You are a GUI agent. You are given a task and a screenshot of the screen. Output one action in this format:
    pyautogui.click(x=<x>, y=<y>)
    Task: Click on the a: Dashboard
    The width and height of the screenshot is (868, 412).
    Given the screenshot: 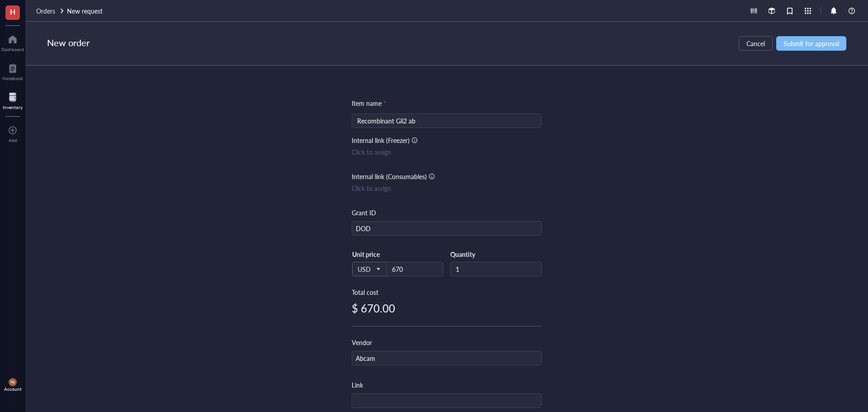 What is the action you would take?
    pyautogui.click(x=13, y=42)
    